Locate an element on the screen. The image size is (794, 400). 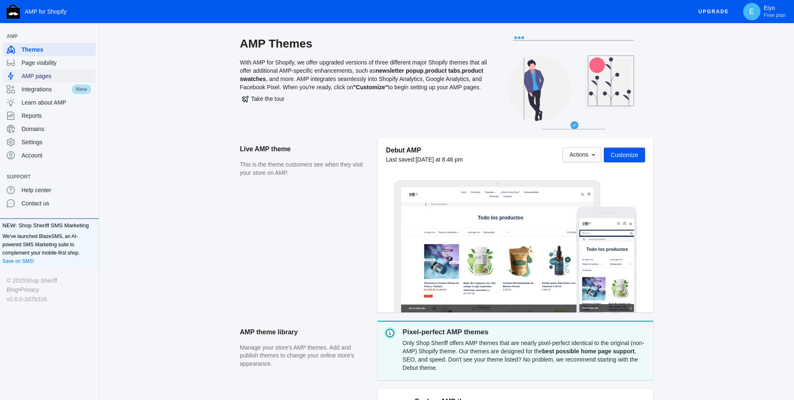
button: Customize is located at coordinates (624, 155).